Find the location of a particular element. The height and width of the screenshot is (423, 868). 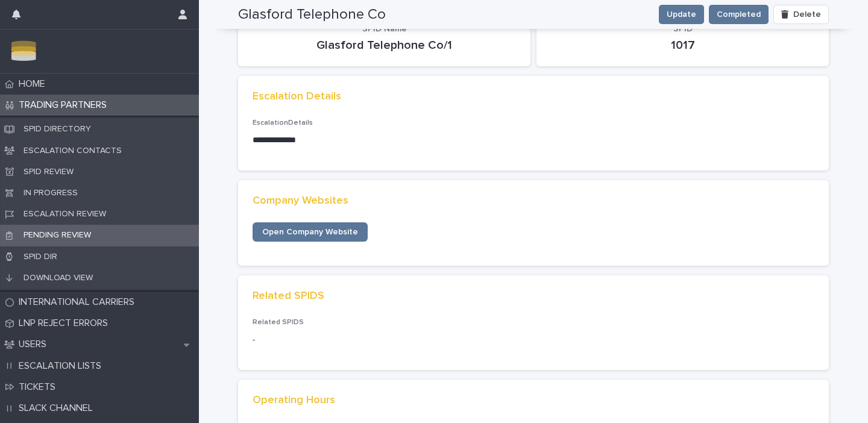

p: LNP REJECT ERRORS is located at coordinates (65, 323).